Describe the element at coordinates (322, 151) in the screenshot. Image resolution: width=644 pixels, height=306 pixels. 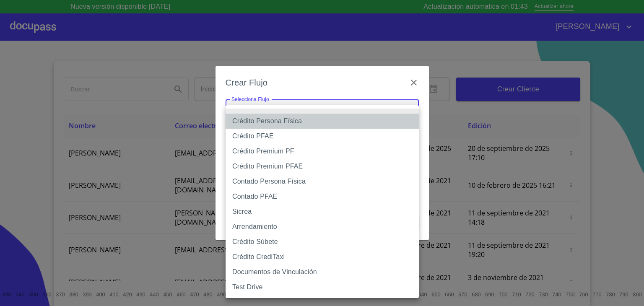
I see `li: Crédito Premium PF` at that location.